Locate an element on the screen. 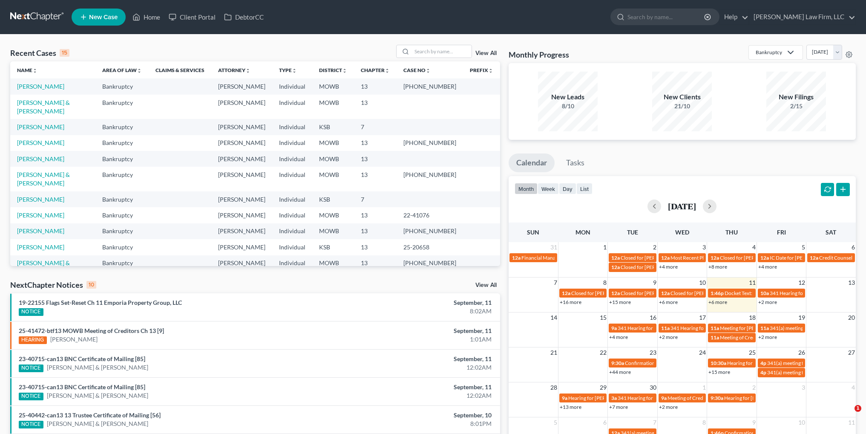 This screenshot has height=434, width=866. th: Claims & Services is located at coordinates (180, 70).